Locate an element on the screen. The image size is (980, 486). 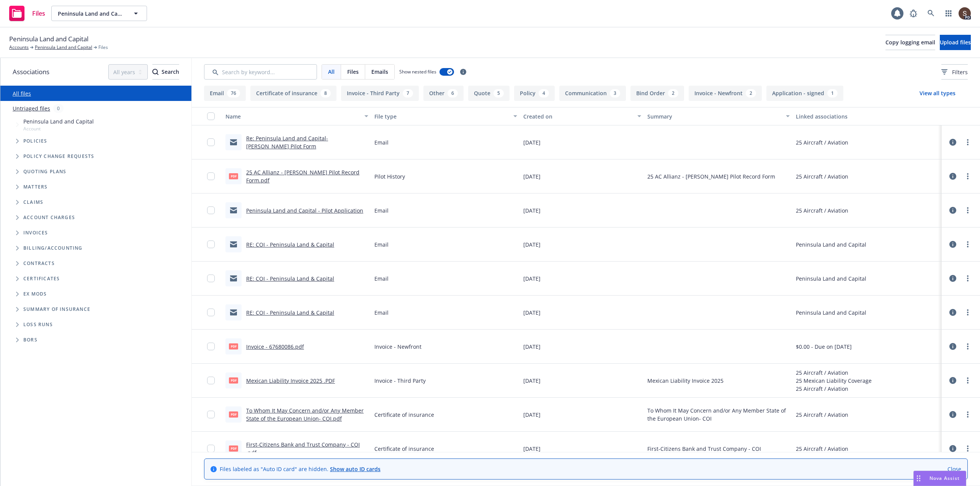
input: Select all is located at coordinates (211, 117).